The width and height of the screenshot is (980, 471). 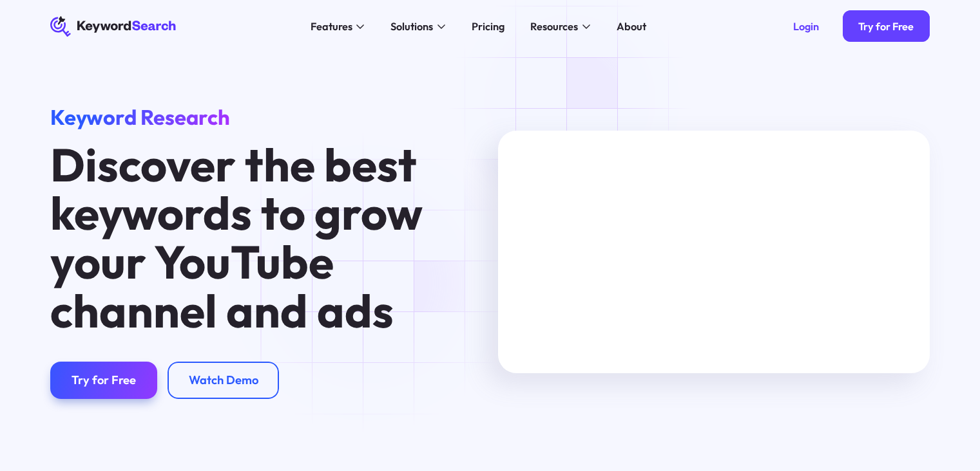 I want to click on span: Keyword Research, so click(x=140, y=116).